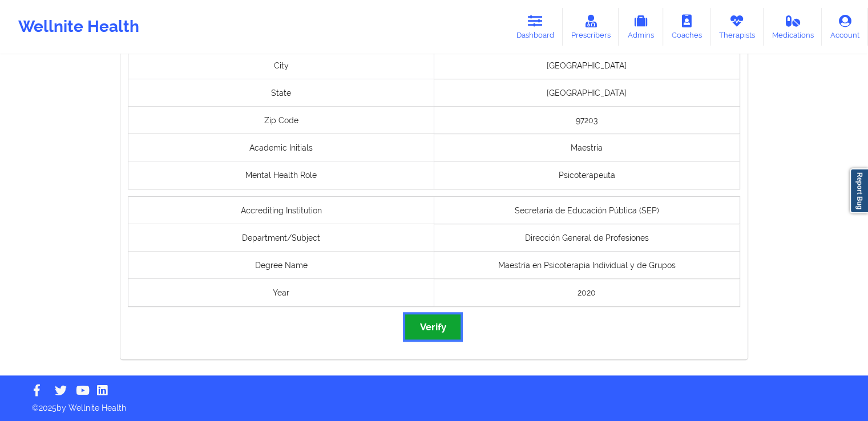  I want to click on a: Therapists, so click(737, 27).